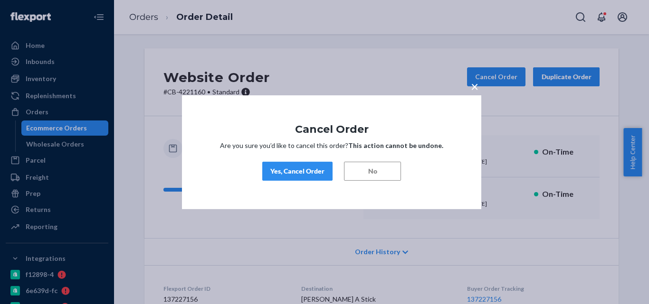 The height and width of the screenshot is (304, 649). Describe the element at coordinates (331, 146) in the screenshot. I see `p: Are you sure you’d like to cancel this order?` at that location.